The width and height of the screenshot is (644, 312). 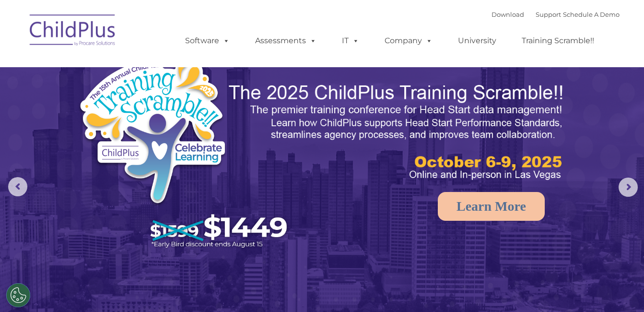 I want to click on button: Cookies Settings, so click(x=18, y=295).